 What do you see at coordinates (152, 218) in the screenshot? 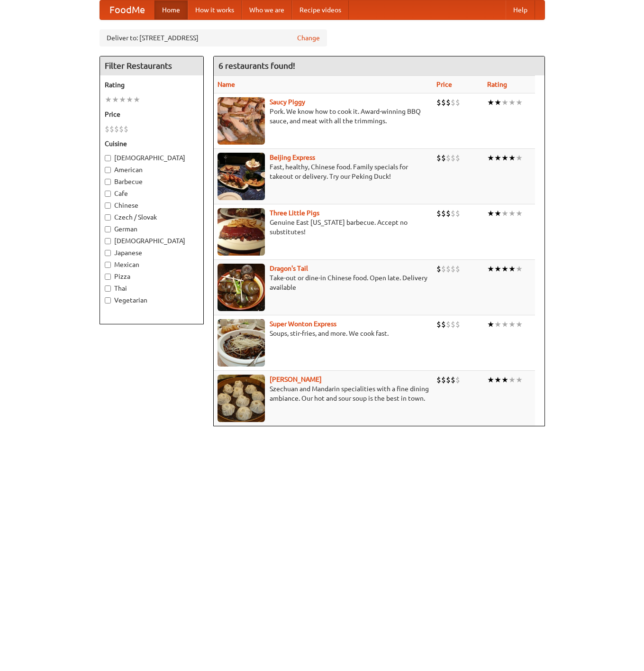
I see `label: Czech / Slovak` at bounding box center [152, 218].